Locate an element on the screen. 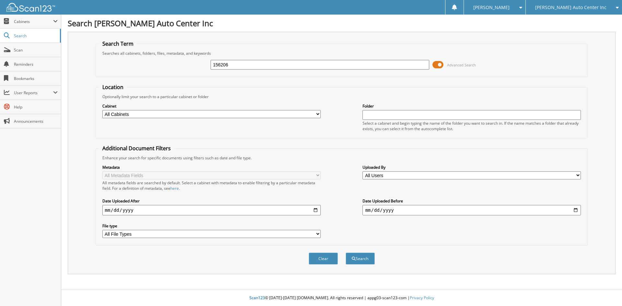 The height and width of the screenshot is (306, 622). span: Scan123 is located at coordinates (257, 298).